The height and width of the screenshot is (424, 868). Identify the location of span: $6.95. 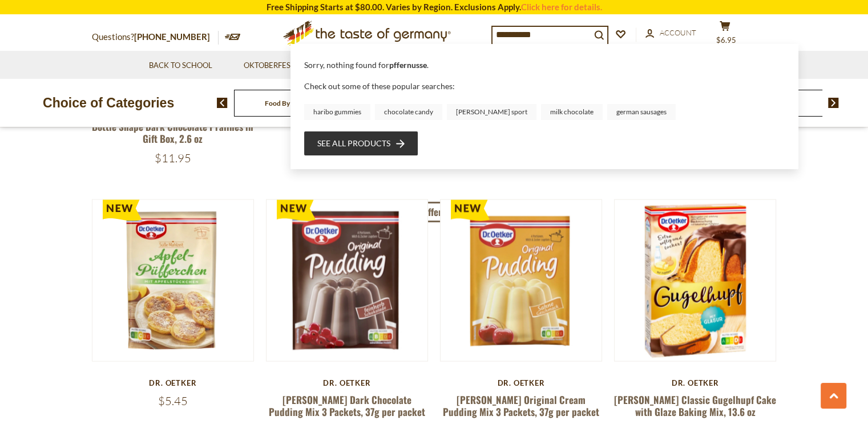
(726, 40).